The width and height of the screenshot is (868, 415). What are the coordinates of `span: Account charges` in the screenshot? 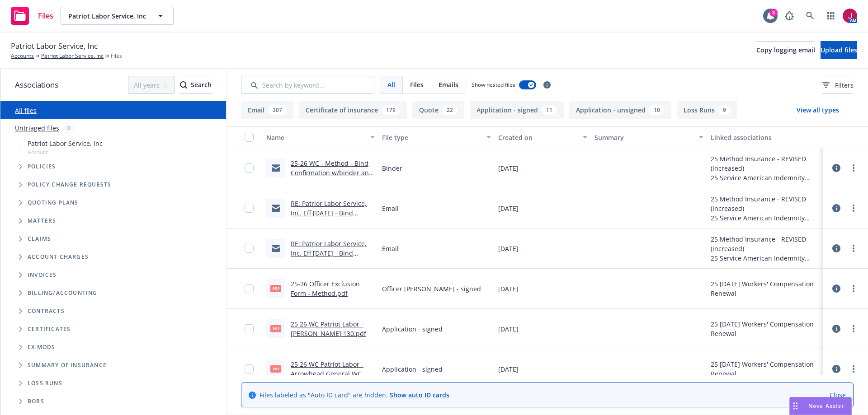 It's located at (58, 257).